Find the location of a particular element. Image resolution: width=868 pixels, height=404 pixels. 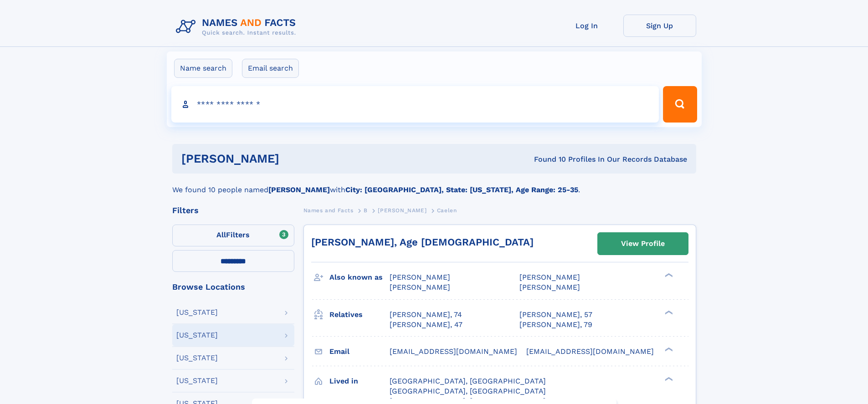

a: Sign Up is located at coordinates (660, 25).